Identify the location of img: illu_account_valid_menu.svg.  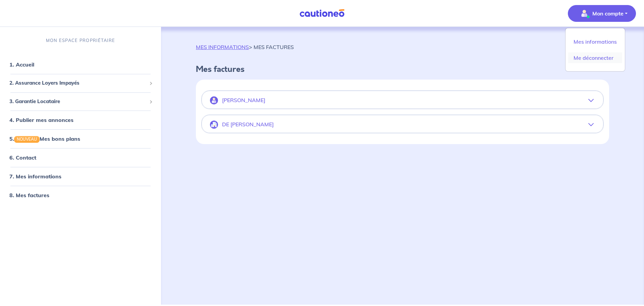
(584, 13).